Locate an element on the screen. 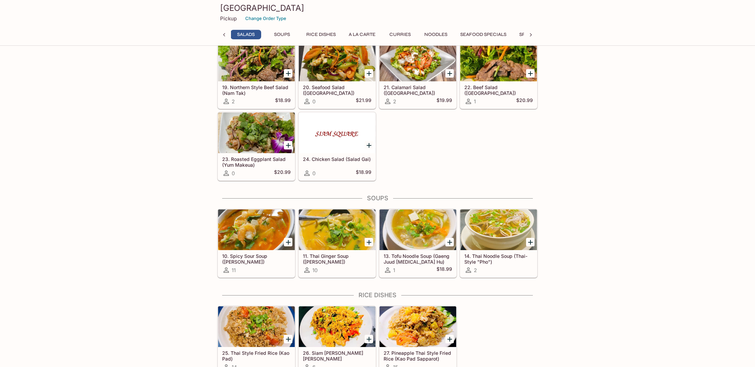 This screenshot has width=755, height=367. button: Rice Dishes is located at coordinates (321, 35).